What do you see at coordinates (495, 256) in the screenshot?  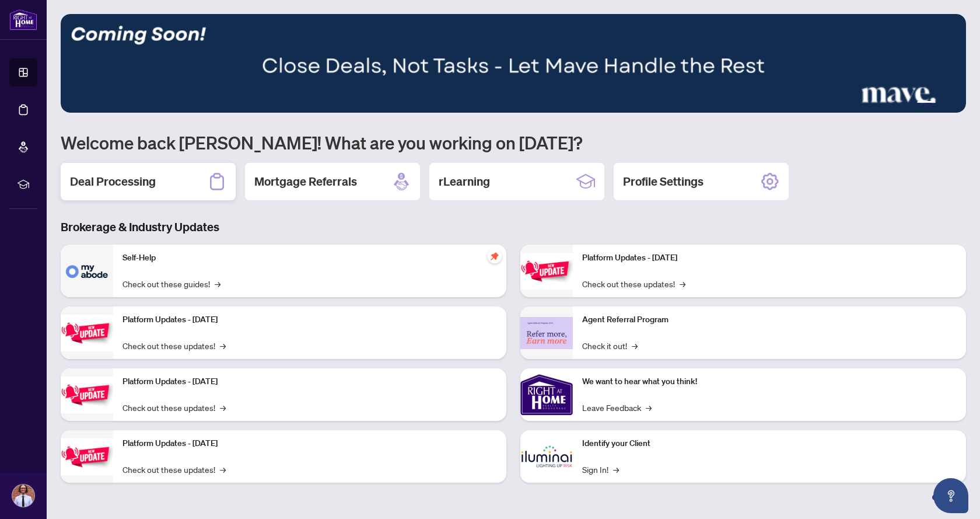 I see `span: pushpin` at bounding box center [495, 256].